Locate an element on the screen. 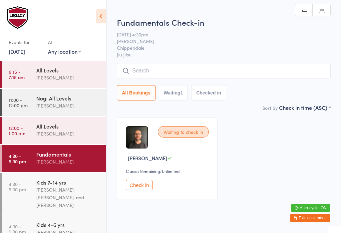 This screenshot has width=341, height=233. time: 6:15 - 7:15 am is located at coordinates (17, 74).